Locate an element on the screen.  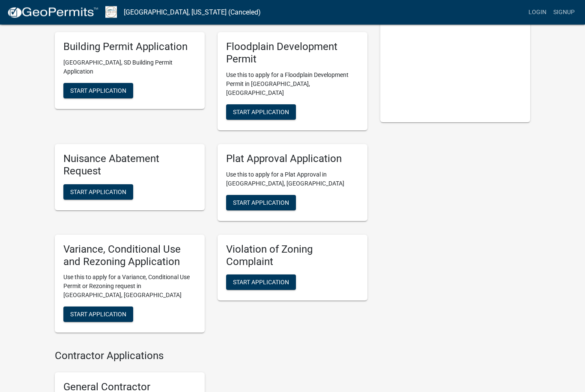
a: Signup is located at coordinates (564, 12).